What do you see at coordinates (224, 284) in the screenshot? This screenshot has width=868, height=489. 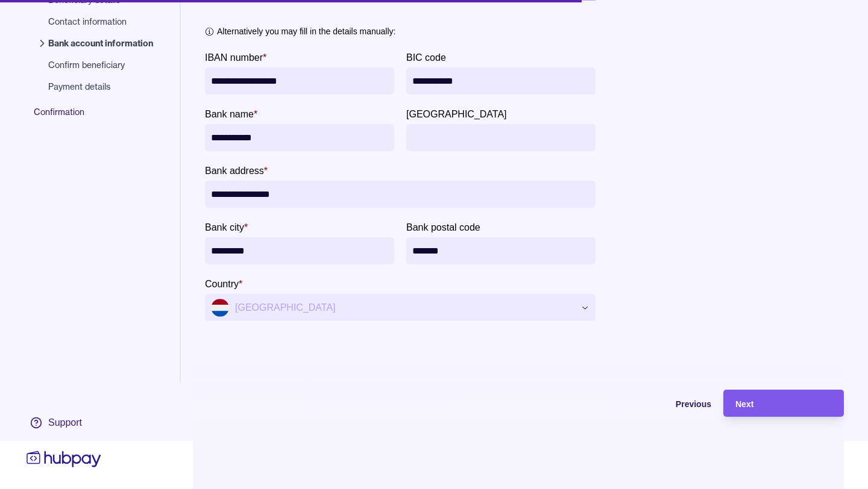 I see `label: Country` at bounding box center [224, 284].